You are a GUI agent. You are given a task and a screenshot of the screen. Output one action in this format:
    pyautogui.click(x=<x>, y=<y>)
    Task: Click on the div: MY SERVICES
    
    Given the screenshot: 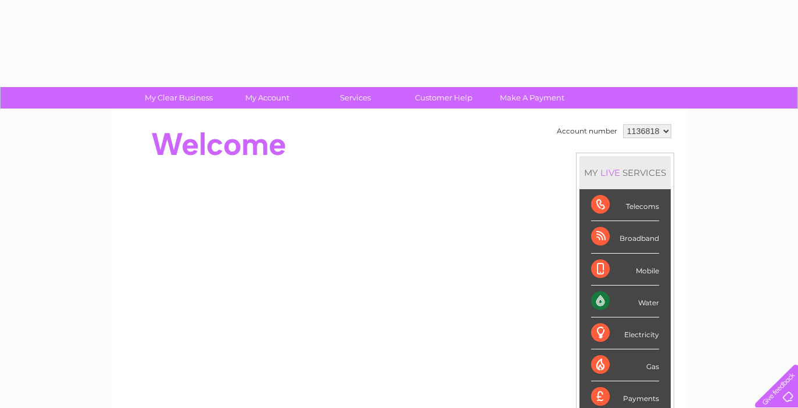 What is the action you would take?
    pyautogui.click(x=624, y=173)
    